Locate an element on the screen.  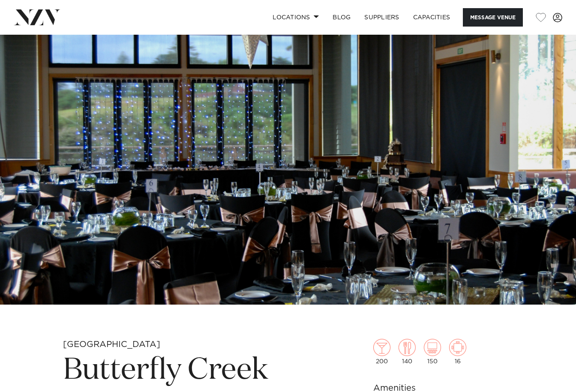
a: Locations is located at coordinates (296, 17).